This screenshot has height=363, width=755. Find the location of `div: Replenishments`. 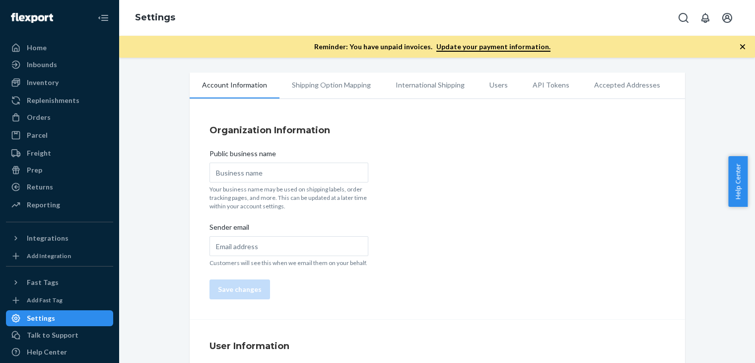

div: Replenishments is located at coordinates (53, 100).